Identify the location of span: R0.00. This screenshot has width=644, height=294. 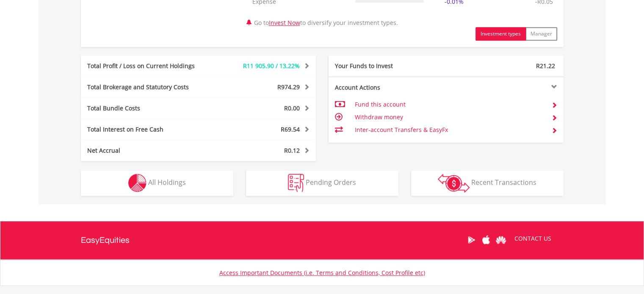
(292, 108).